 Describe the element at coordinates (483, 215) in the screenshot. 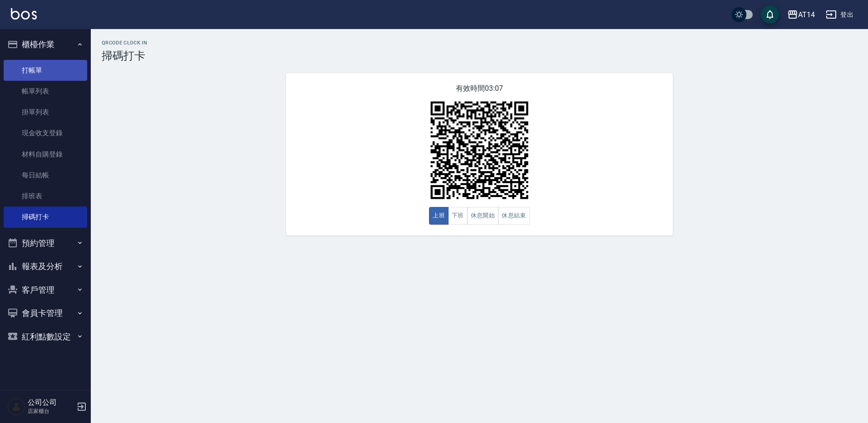

I see `button: 休息開始` at that location.